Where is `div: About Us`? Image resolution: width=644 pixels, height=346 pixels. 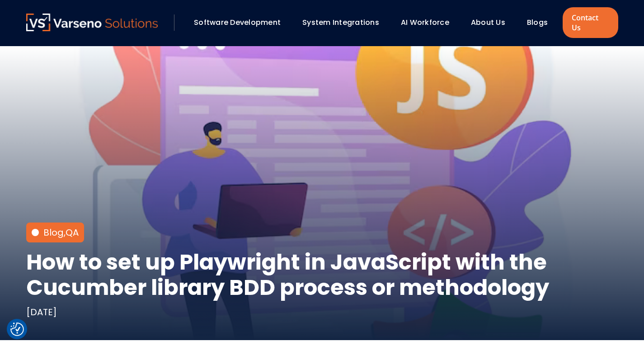 div: About Us is located at coordinates (492, 23).